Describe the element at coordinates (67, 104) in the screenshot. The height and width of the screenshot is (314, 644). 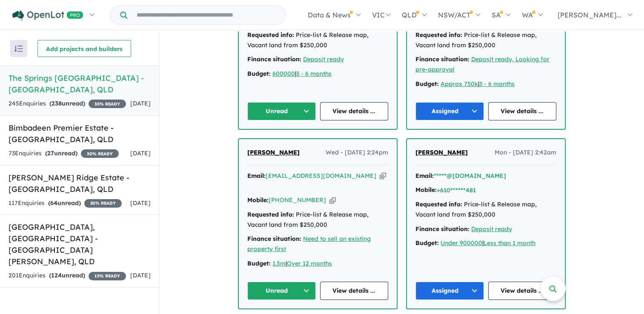
I see `div: 245 Enquir ies` at that location.